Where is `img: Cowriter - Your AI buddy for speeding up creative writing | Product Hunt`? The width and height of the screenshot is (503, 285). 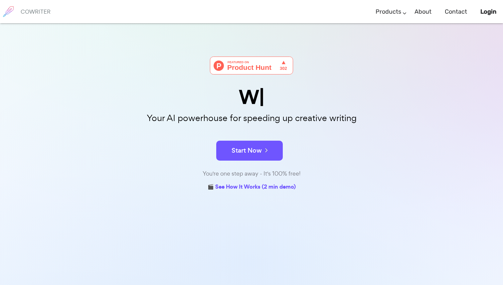 img: Cowriter - Your AI buddy for speeding up creative writing | Product Hunt is located at coordinates (252, 66).